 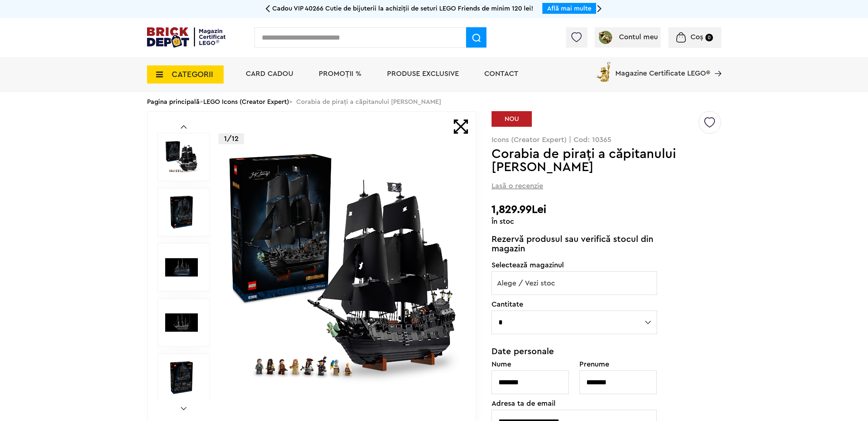 What do you see at coordinates (270, 74) in the screenshot?
I see `span: Card Cadou` at bounding box center [270, 74].